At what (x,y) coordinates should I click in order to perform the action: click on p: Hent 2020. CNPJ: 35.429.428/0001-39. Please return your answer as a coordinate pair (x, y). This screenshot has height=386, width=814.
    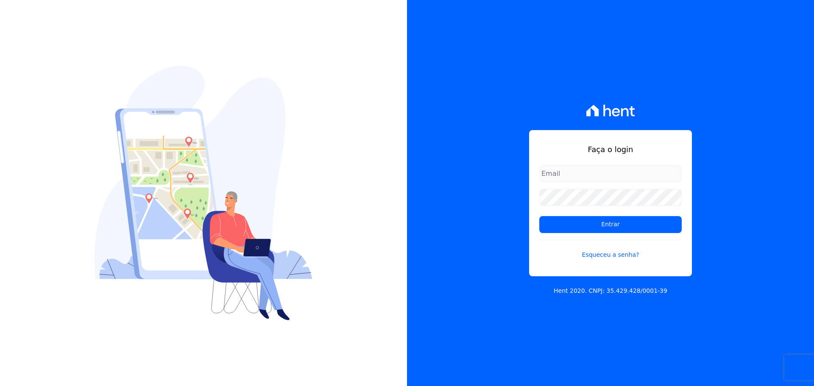
    Looking at the image, I should click on (611, 291).